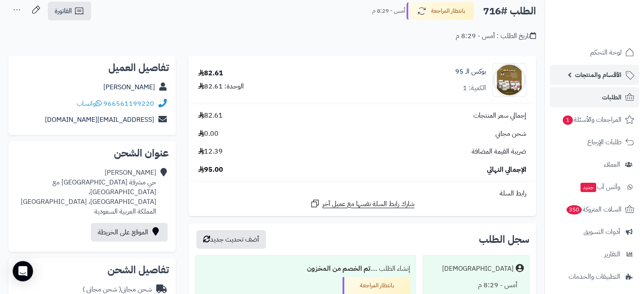 The image size is (644, 294). Describe the element at coordinates (221, 86) in the screenshot. I see `div: الوحدة: 82.61` at that location.